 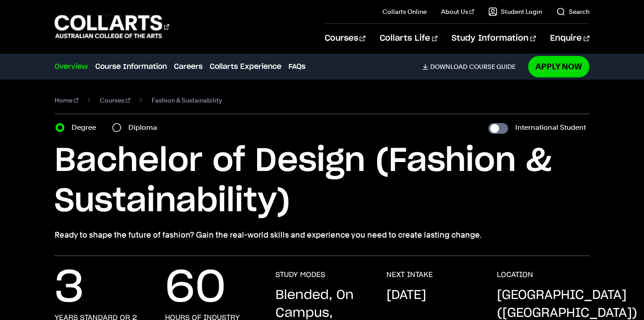 What do you see at coordinates (569, 38) in the screenshot?
I see `a: Enquire` at bounding box center [569, 38].